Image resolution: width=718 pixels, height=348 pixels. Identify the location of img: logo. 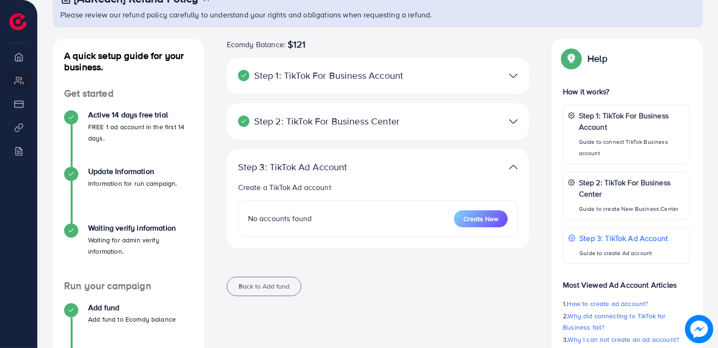
(18, 22).